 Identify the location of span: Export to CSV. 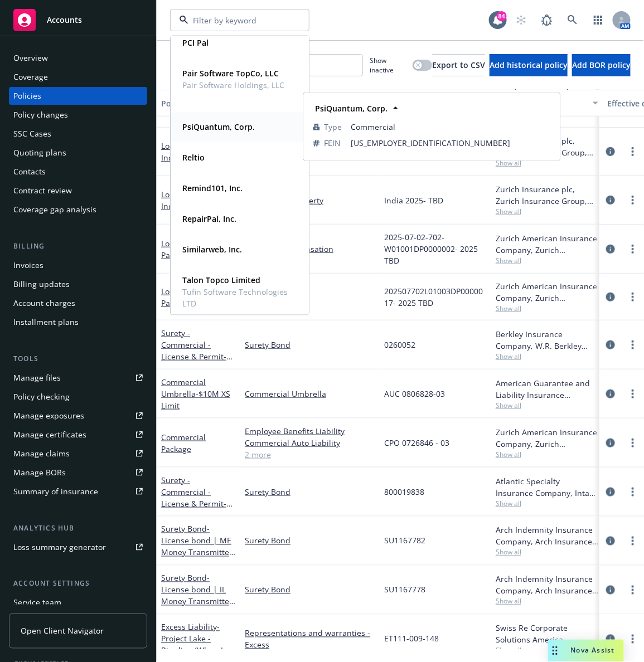
(459, 65).